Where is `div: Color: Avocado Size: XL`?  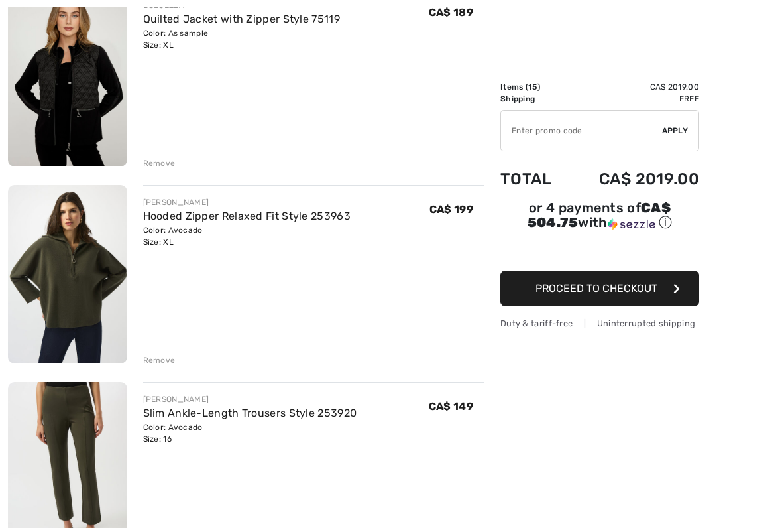 div: Color: Avocado Size: XL is located at coordinates (247, 236).